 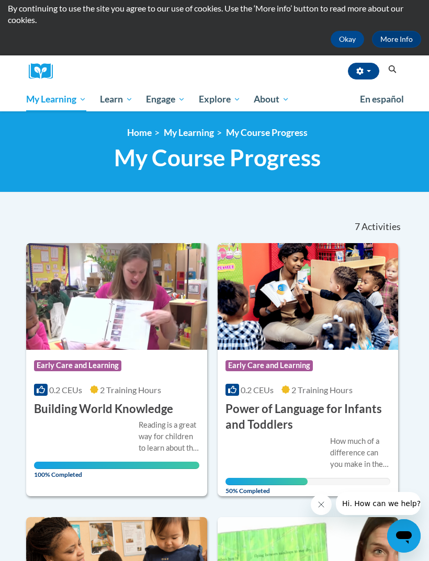 I want to click on span: My Course Progress, so click(x=217, y=158).